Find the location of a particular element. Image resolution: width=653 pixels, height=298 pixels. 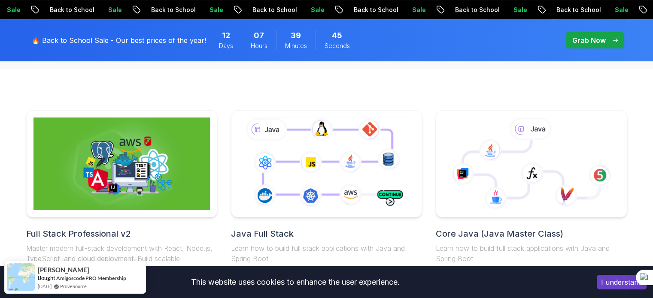

span: 12 Days is located at coordinates (226, 36).